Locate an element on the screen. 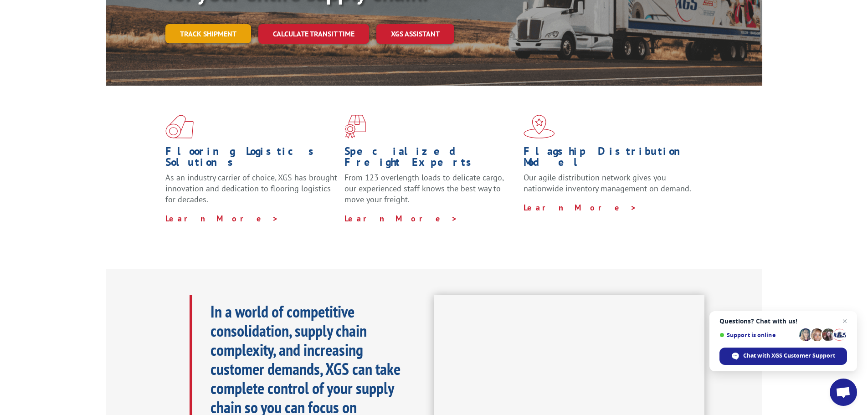  span: Our agile distribution network gives you nationwide inventory management on demand. is located at coordinates (607, 183).